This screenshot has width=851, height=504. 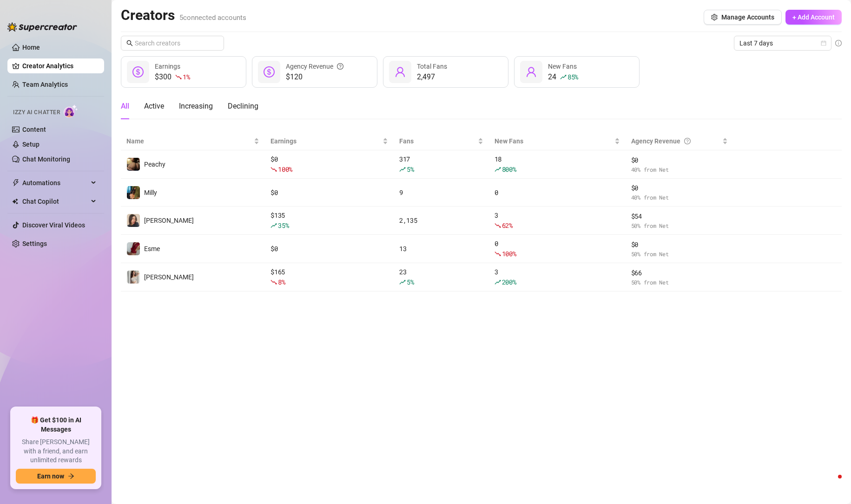 I want to click on img: logo-BBDzfeDw.svg, so click(x=42, y=27).